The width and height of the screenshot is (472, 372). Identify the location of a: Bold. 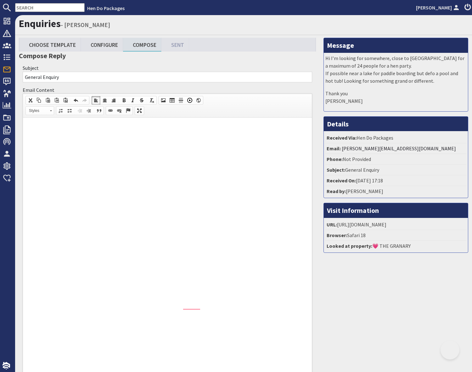
(124, 100).